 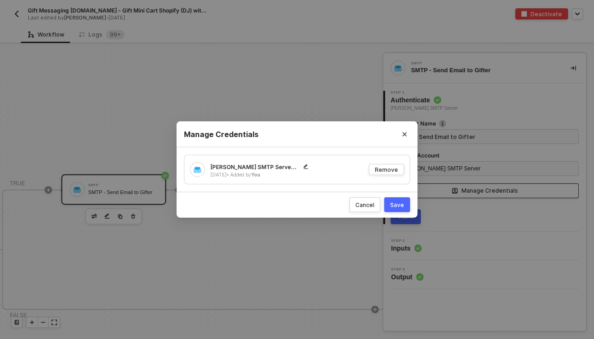 What do you see at coordinates (386, 170) in the screenshot?
I see `button: Remove` at bounding box center [386, 170].